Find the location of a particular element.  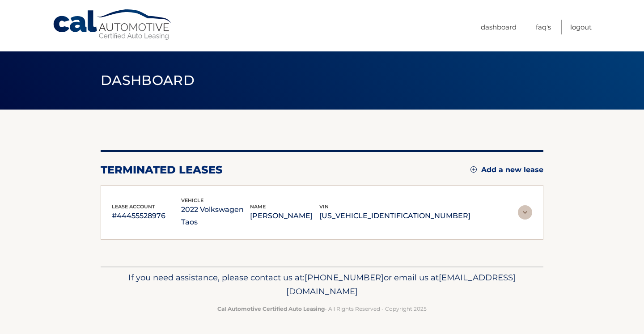

a: Cal Automotive is located at coordinates (113, 25).